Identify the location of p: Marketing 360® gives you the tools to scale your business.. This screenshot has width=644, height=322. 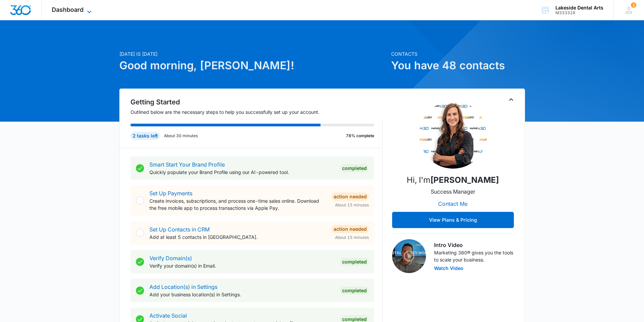
(474, 256).